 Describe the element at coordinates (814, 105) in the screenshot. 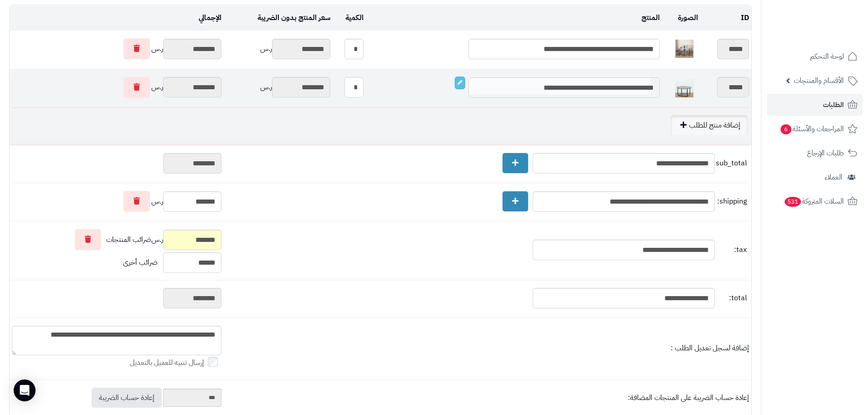

I see `a: الطلبات` at that location.